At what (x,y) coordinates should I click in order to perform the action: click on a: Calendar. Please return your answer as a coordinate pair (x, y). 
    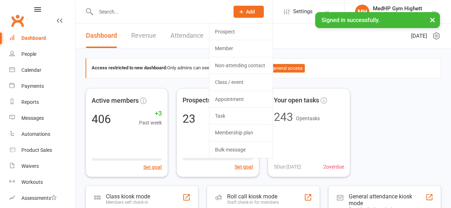
    Looking at the image, I should click on (42, 70).